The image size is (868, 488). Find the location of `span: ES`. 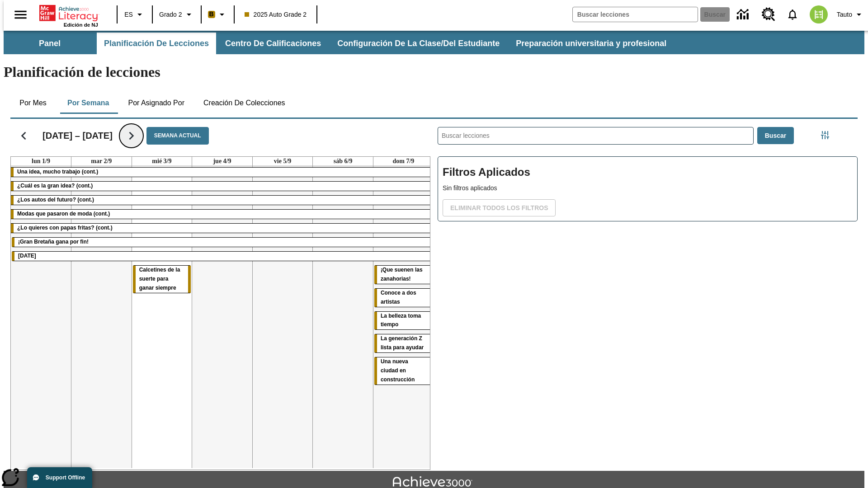

span: ES is located at coordinates (129, 14).